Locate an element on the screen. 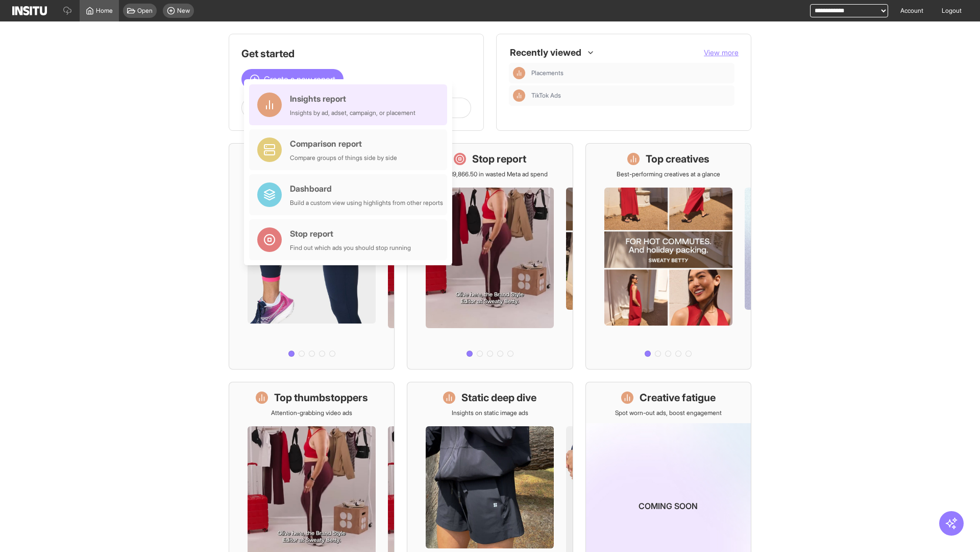  h1: Stop report is located at coordinates (499, 159).